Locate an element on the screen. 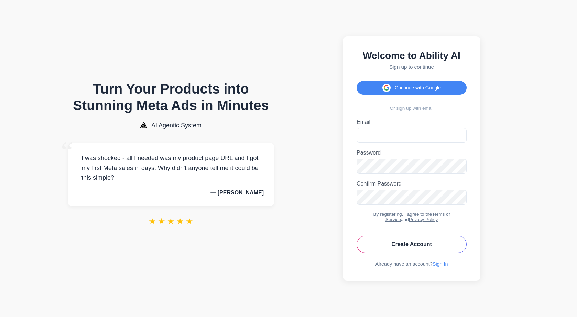  label: Confirm Password is located at coordinates (412, 184).